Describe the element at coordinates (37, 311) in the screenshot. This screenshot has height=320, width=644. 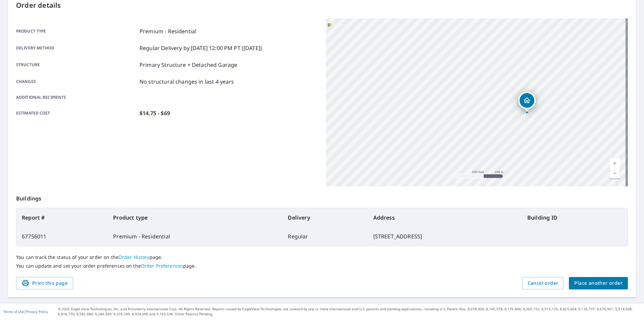
I see `a: Privacy Policy` at that location.